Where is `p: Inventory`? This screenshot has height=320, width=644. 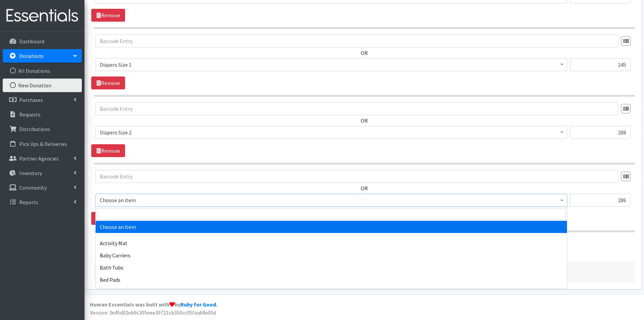 p: Inventory is located at coordinates (30, 173).